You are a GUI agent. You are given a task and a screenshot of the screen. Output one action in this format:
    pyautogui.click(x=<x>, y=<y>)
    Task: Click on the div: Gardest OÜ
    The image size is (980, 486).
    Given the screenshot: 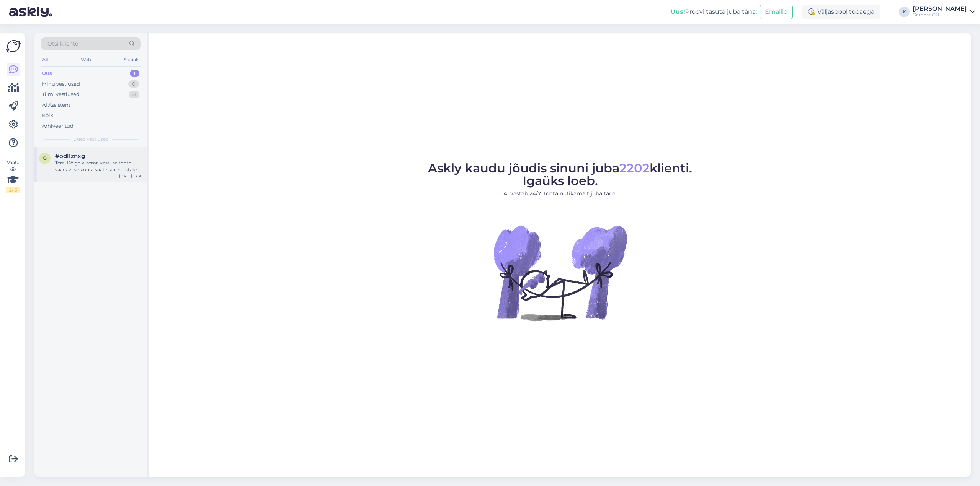 What is the action you would take?
    pyautogui.click(x=939, y=15)
    